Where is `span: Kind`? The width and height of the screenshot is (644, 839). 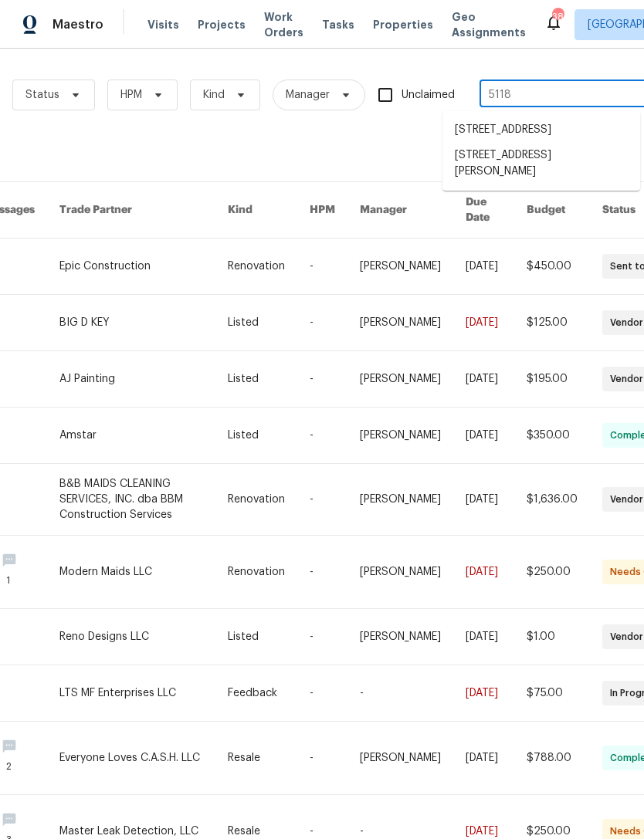 span: Kind is located at coordinates (214, 95).